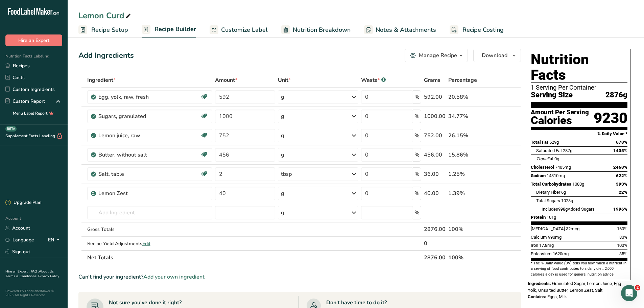 The image size is (644, 308). What do you see at coordinates (405, 30) in the screenshot?
I see `span: Notes & Attachments` at bounding box center [405, 30].